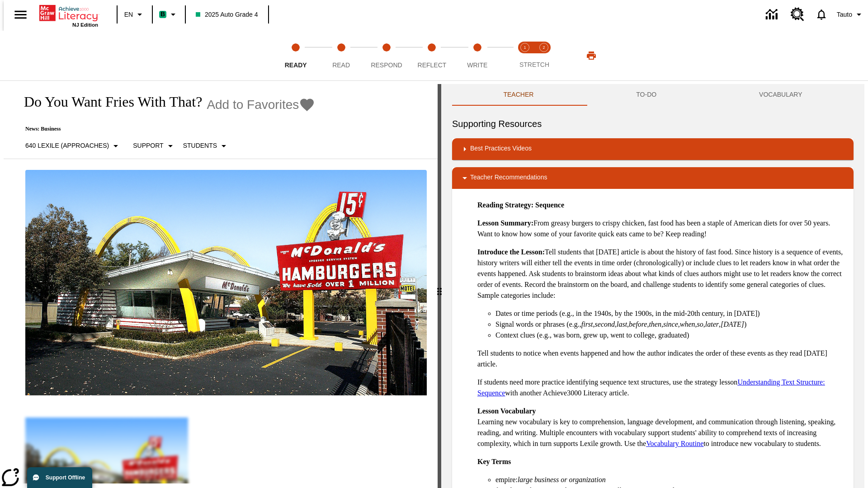 The image size is (868, 488). Describe the element at coordinates (670, 480) in the screenshot. I see `li: empire:` at that location.